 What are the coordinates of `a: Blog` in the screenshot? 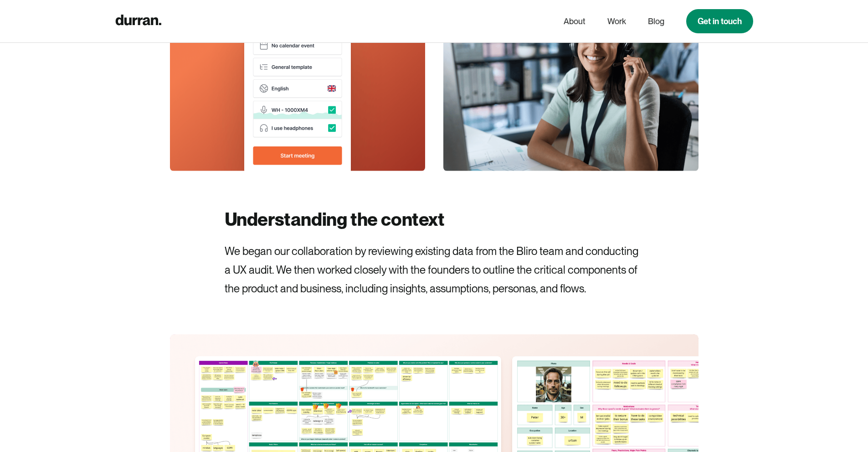 It's located at (656, 21).